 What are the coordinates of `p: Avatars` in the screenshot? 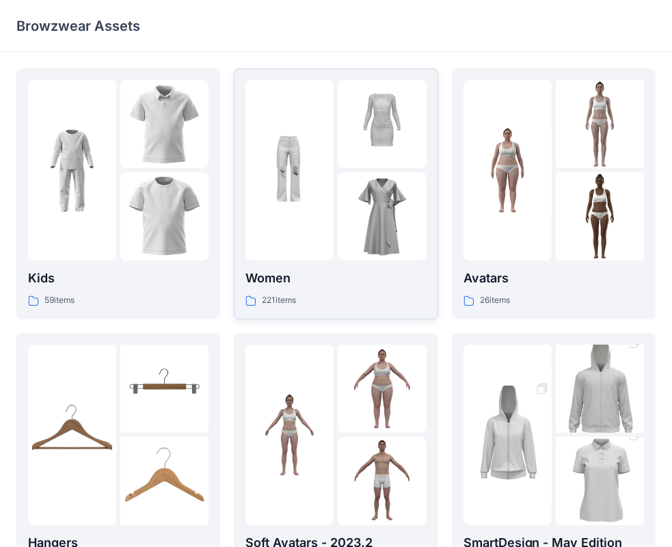 It's located at (554, 278).